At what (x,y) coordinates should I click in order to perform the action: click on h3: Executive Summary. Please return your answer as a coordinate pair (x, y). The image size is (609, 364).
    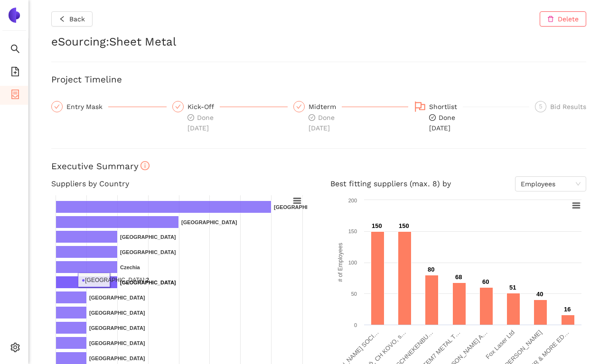
    Looking at the image, I should click on (318, 167).